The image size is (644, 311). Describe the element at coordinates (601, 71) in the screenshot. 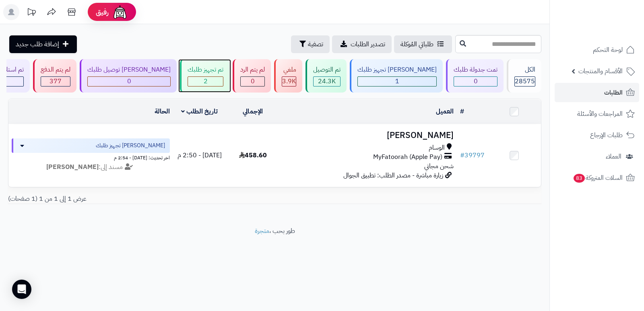

I see `span: الأقسام والمنتجات` at that location.